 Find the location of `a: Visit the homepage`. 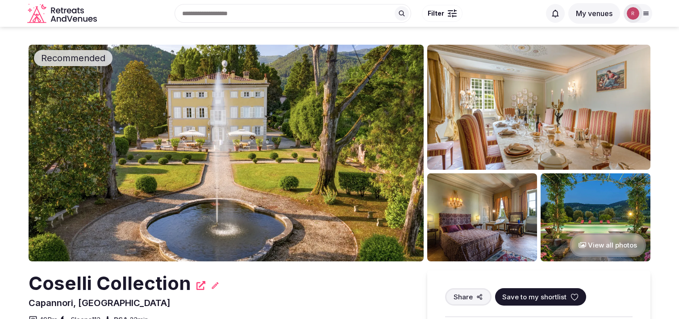

a: Visit the homepage is located at coordinates (63, 13).